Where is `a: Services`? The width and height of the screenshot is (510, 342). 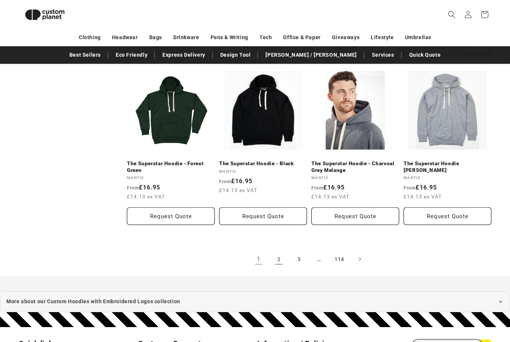
a: Services is located at coordinates (383, 55).